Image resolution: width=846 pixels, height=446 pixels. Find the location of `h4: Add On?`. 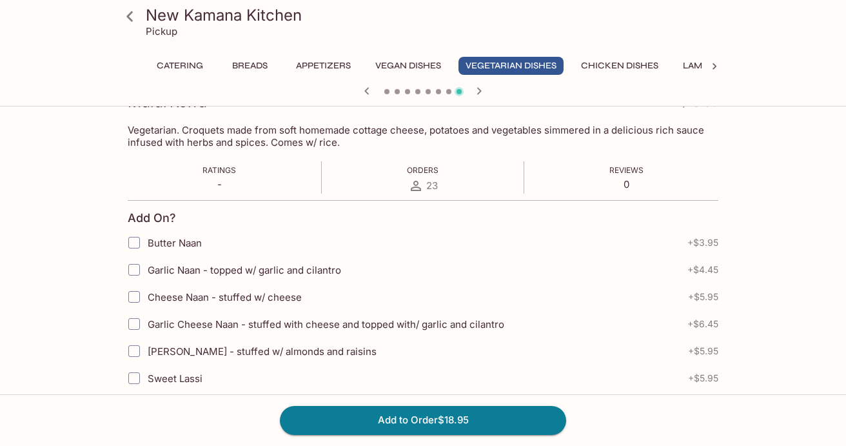

h4: Add On? is located at coordinates (152, 218).